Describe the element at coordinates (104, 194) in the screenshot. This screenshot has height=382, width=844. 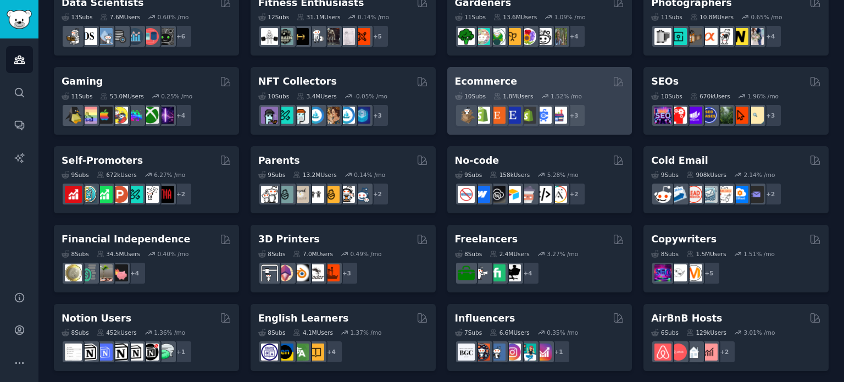
I see `img: selfpromotion` at that location.